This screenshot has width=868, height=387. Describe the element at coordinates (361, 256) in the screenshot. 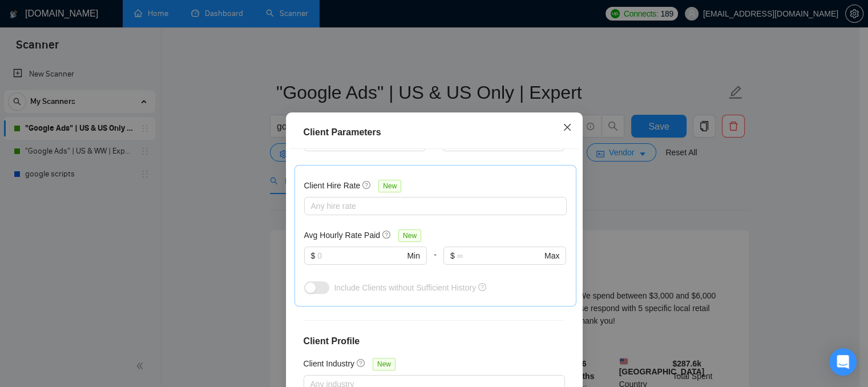

I see `input: 0` at that location.